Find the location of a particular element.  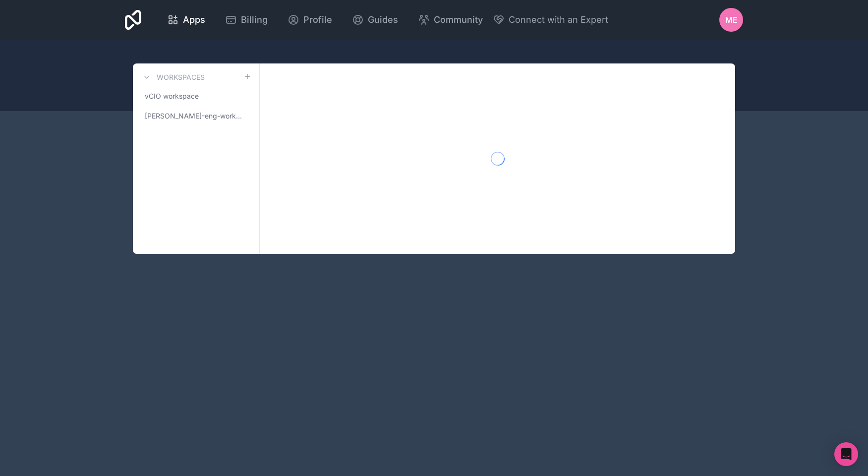

a: vCIO workspace is located at coordinates (196, 96).